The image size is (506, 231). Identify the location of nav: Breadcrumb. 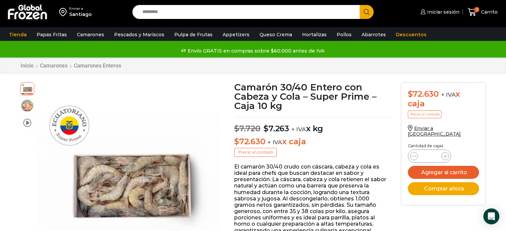
(71, 66).